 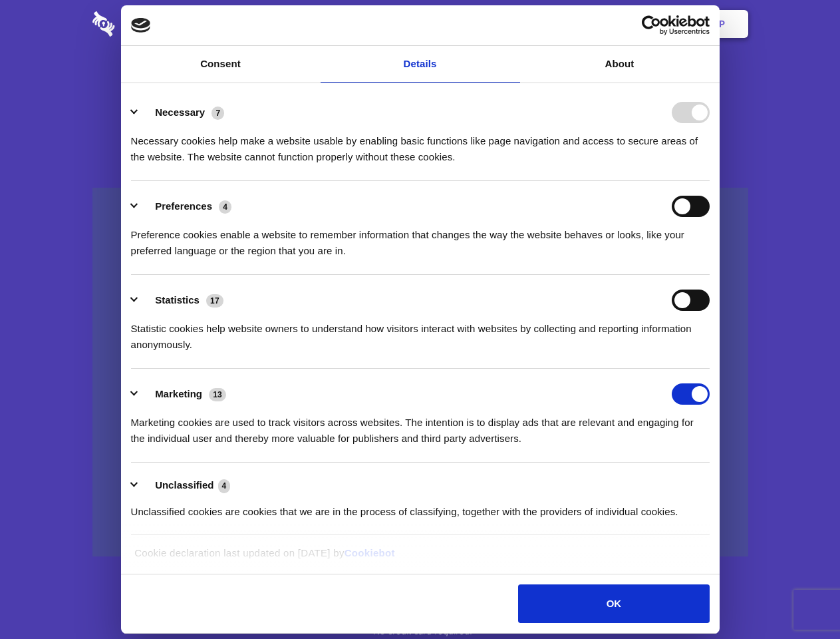 I want to click on label: Statistics, so click(x=177, y=300).